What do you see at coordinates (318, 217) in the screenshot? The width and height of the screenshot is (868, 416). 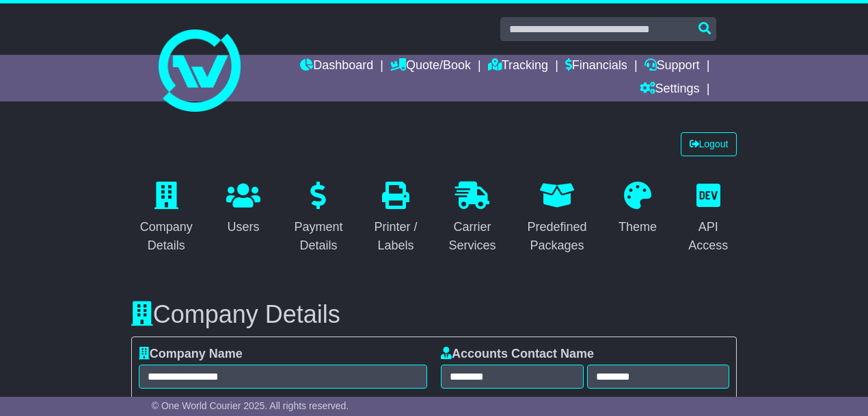 I see `a: Payment Details` at bounding box center [318, 217].